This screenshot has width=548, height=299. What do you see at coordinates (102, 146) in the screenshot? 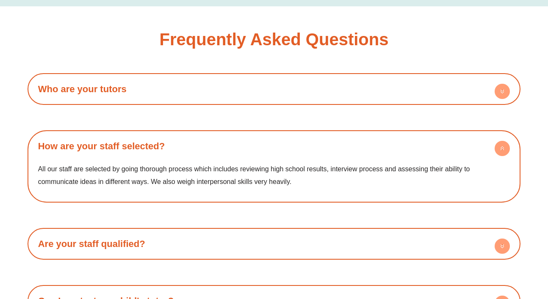
I see `a: How are your staff selected?` at bounding box center [102, 146].